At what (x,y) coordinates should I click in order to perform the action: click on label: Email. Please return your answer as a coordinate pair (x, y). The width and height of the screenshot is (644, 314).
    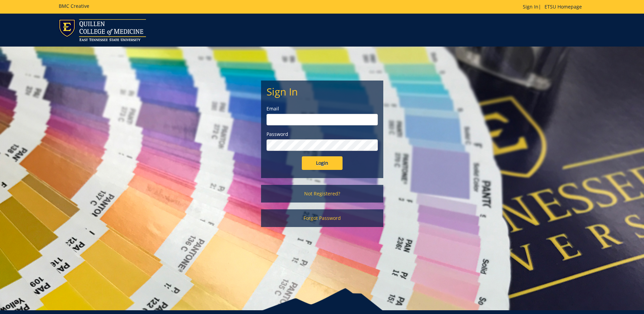
    Looking at the image, I should click on (322, 109).